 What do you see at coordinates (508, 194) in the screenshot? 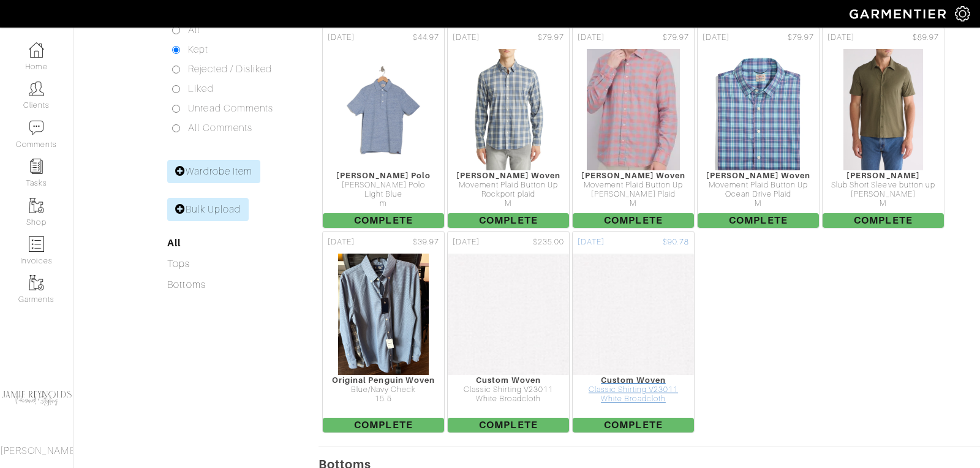
I see `div: Rockport plaid` at bounding box center [508, 194].